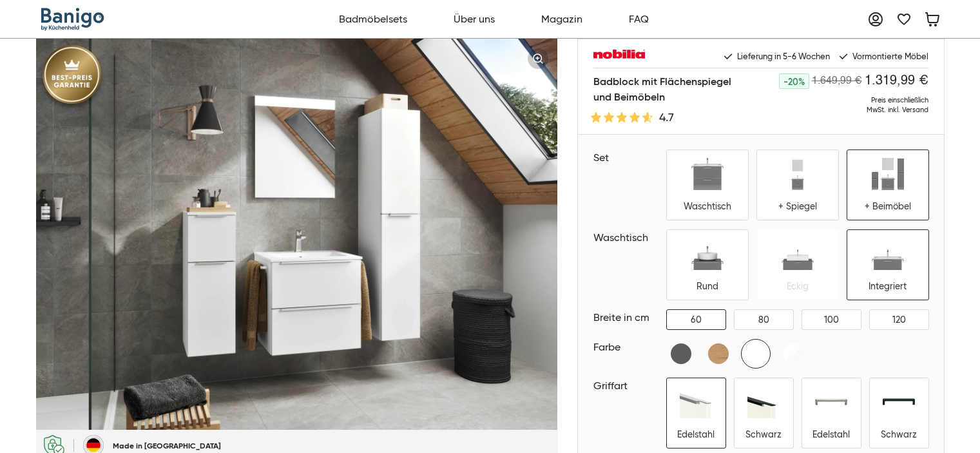 The width and height of the screenshot is (980, 453). What do you see at coordinates (763, 320) in the screenshot?
I see `div: 80` at bounding box center [763, 320].